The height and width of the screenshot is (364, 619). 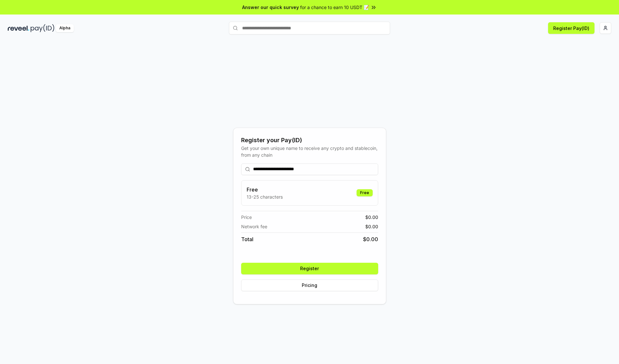 What do you see at coordinates (265, 196) in the screenshot?
I see `p: 13-25 characters` at bounding box center [265, 196].